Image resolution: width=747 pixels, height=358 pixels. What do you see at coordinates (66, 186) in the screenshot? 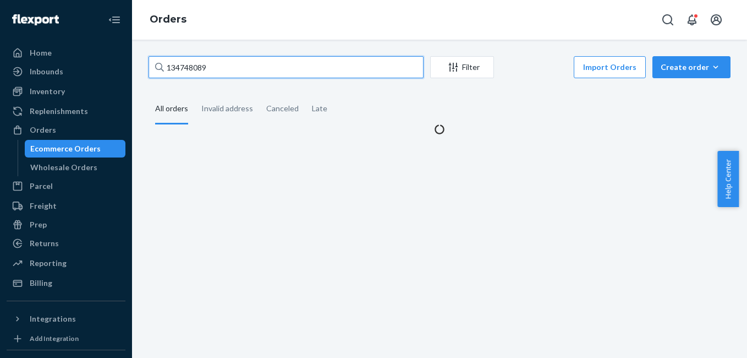
I see `a: Parcel` at bounding box center [66, 186].